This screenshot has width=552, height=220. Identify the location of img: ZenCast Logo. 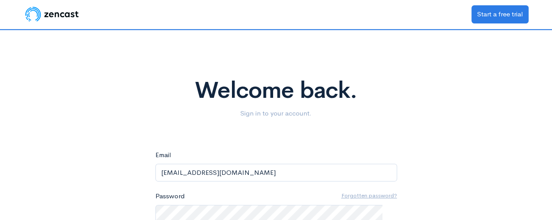
(52, 14).